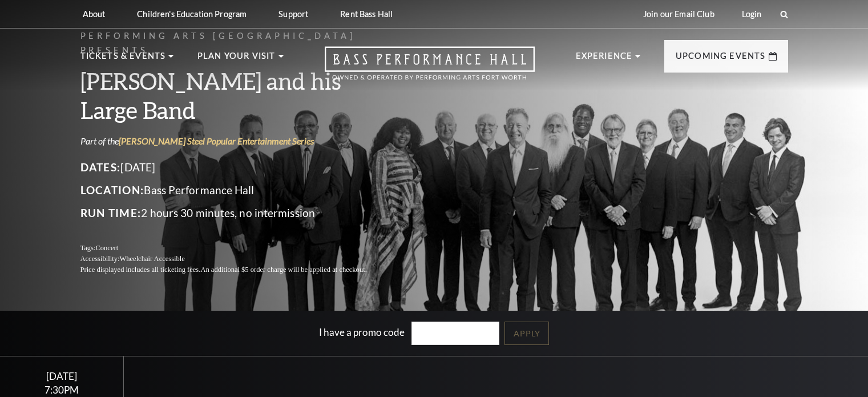  Describe the element at coordinates (237, 141) in the screenshot. I see `p: Part of the` at that location.